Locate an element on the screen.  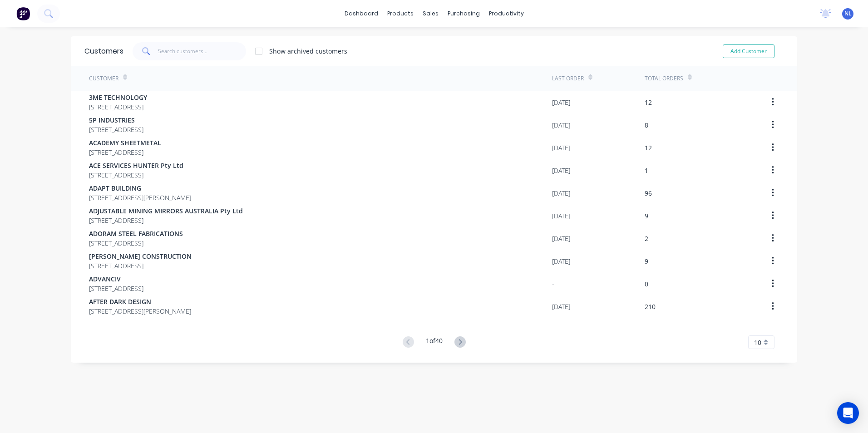
span: ADAPT BUILDING is located at coordinates (140, 188).